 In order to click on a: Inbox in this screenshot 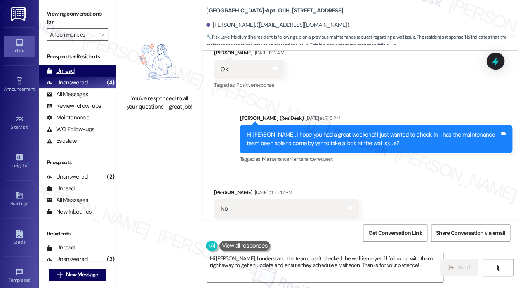, I will do `click(19, 46)`.